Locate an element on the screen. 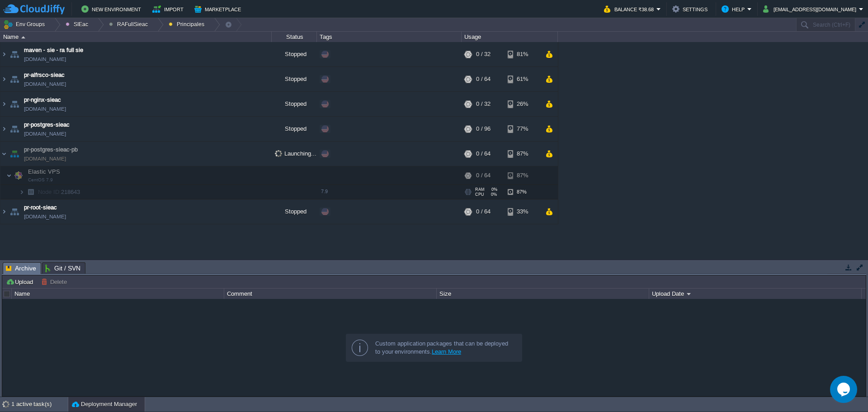 The height and width of the screenshot is (412, 868). a: Learn More is located at coordinates (446, 351).